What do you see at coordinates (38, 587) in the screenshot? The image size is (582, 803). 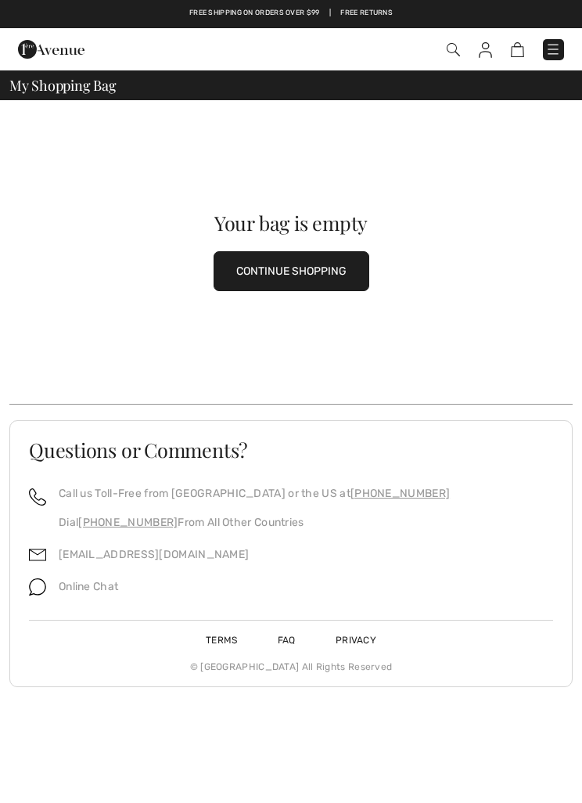 I see `img: chat` at bounding box center [38, 587].